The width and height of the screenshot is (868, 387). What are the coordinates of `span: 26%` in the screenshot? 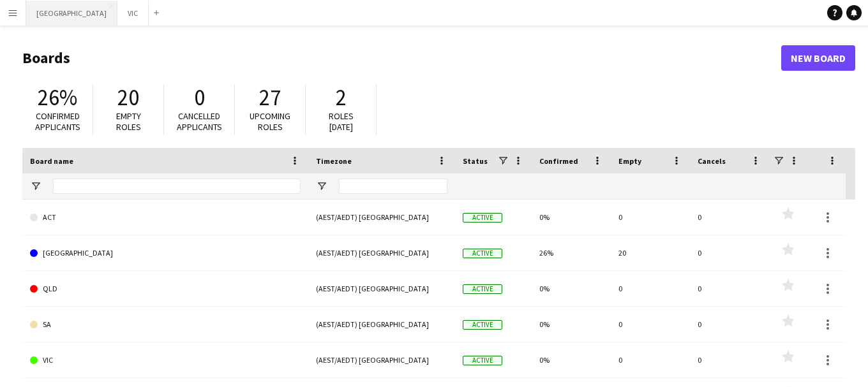 It's located at (57, 97).